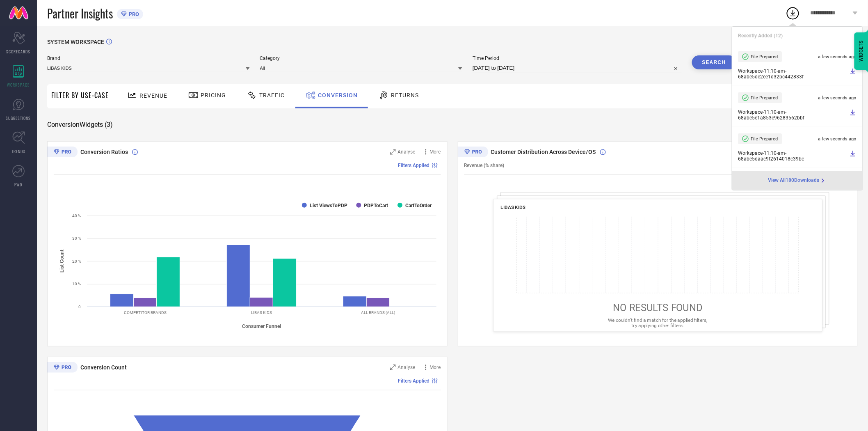  Describe the element at coordinates (485, 166) in the screenshot. I see `span: Revenue (% share)` at that location.